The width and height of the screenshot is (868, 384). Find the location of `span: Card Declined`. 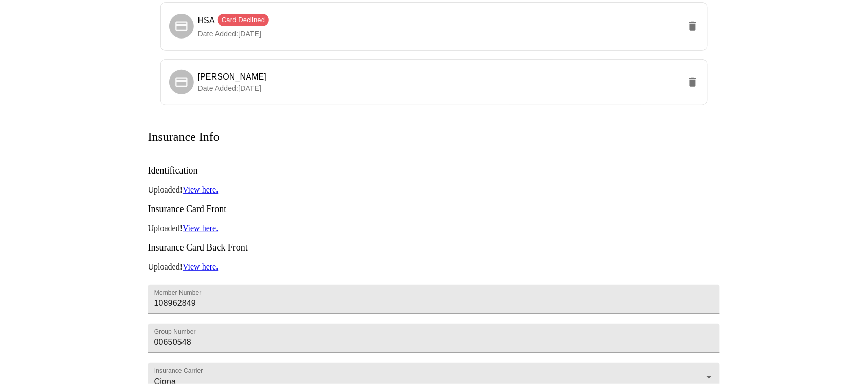

span: Card Declined is located at coordinates (243, 20).